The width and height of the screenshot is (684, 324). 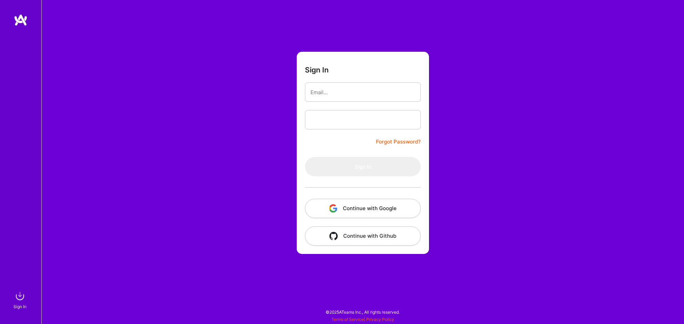 What do you see at coordinates (380, 319) in the screenshot?
I see `a: Privacy Policy` at bounding box center [380, 319].